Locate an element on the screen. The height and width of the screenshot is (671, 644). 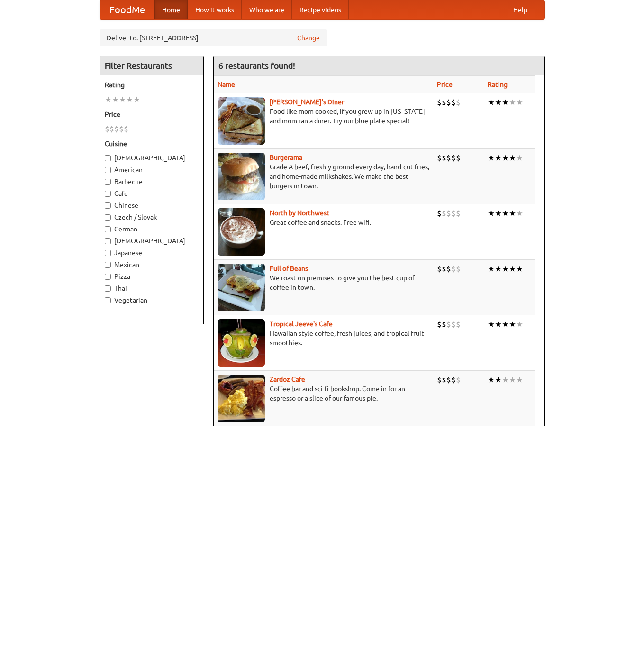
img: burgerama.jpg is located at coordinates (241, 177).